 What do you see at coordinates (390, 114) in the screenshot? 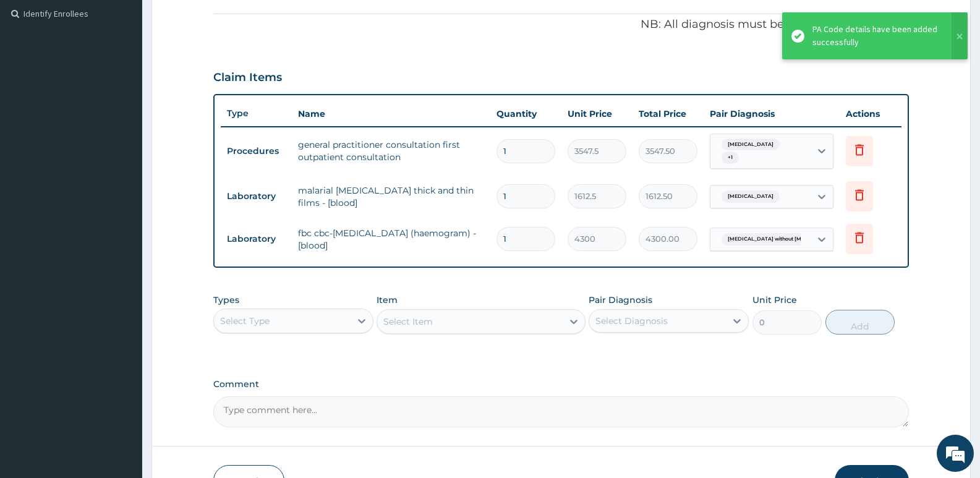
I see `th: Name` at bounding box center [390, 114].